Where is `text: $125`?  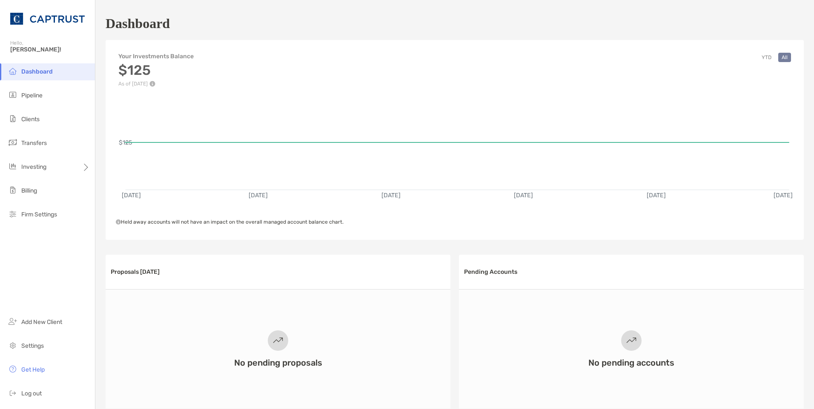
text: $125 is located at coordinates (125, 143).